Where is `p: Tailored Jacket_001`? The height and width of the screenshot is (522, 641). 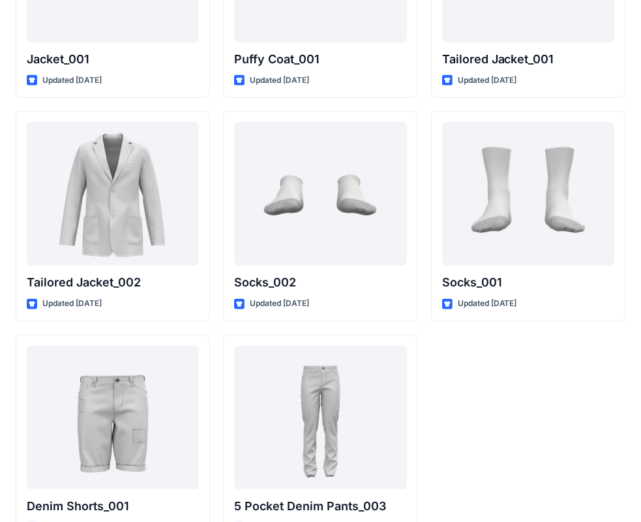 p: Tailored Jacket_001 is located at coordinates (529, 59).